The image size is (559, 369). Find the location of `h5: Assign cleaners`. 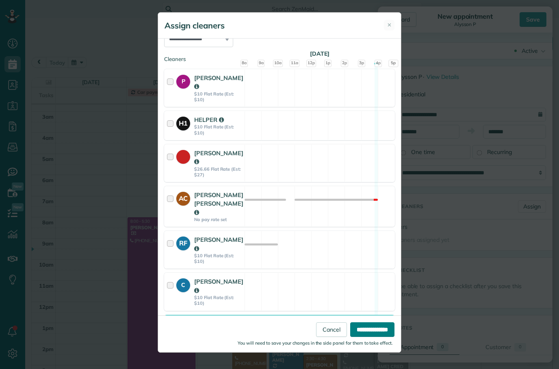

h5: Assign cleaners is located at coordinates (195, 26).